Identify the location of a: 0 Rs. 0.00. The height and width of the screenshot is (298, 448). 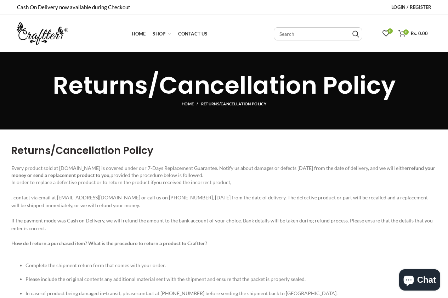
(413, 34).